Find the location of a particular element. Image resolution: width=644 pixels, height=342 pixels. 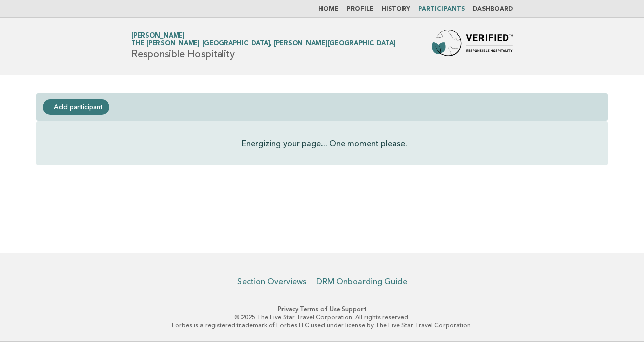

p: Energizing your page... One moment please. is located at coordinates (324, 143).